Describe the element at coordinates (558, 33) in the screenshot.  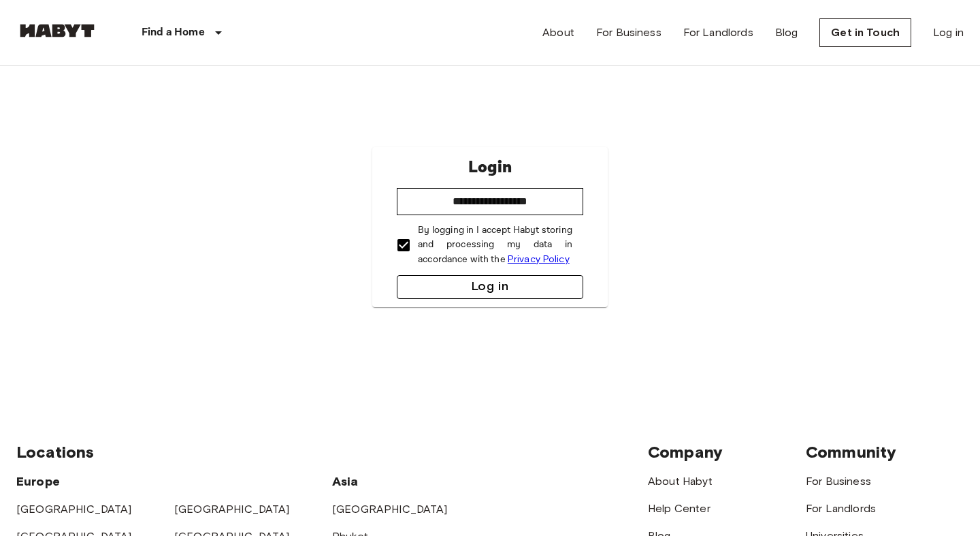
I see `a: About` at that location.